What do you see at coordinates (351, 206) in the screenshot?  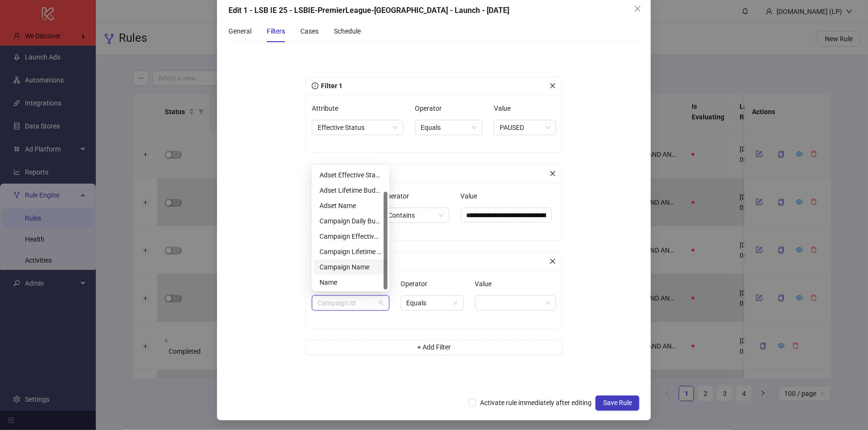 I see `div: Adset Name` at bounding box center [351, 206].